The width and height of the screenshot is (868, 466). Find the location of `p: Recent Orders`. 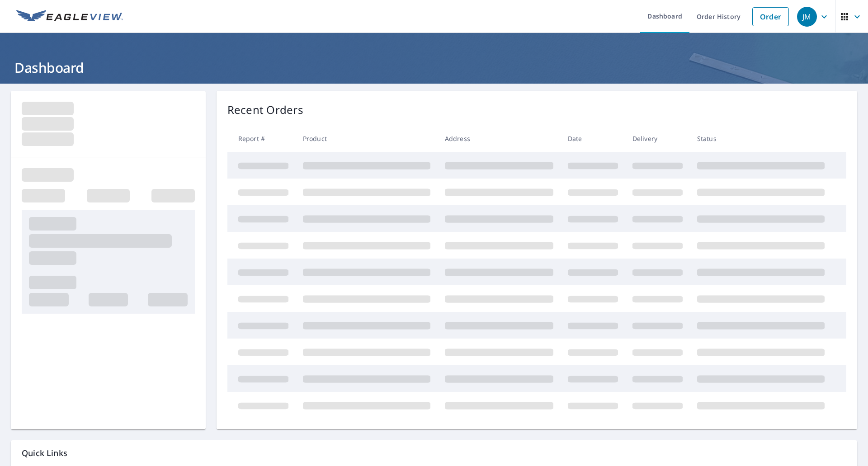

p: Recent Orders is located at coordinates (265, 110).